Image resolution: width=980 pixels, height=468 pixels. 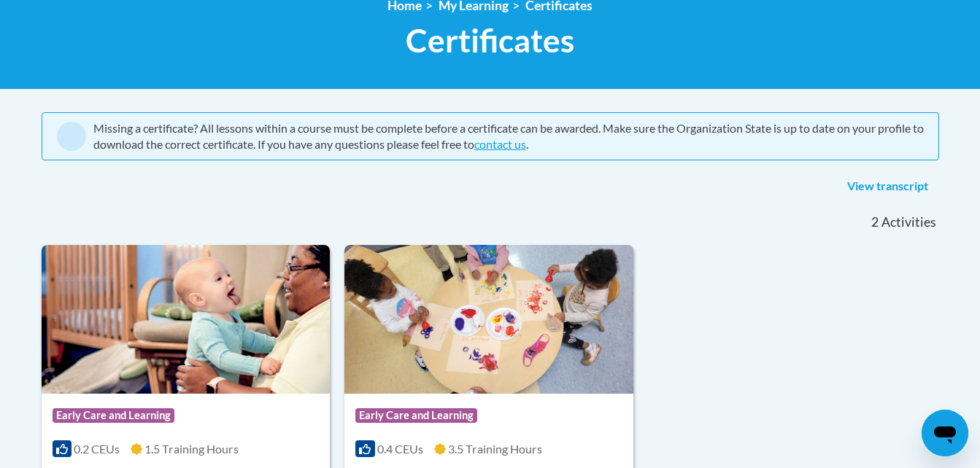 I want to click on span: 3.5 Training Hours, so click(x=494, y=448).